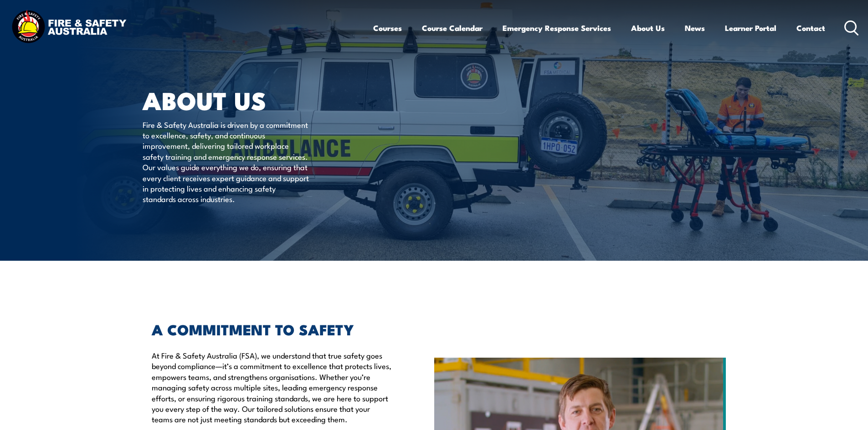  What do you see at coordinates (272, 387) in the screenshot?
I see `p: At Fire & Safety Australia (FSA), we understand that true safety goes beyond compliance—it’s a co...` at bounding box center [272, 387].